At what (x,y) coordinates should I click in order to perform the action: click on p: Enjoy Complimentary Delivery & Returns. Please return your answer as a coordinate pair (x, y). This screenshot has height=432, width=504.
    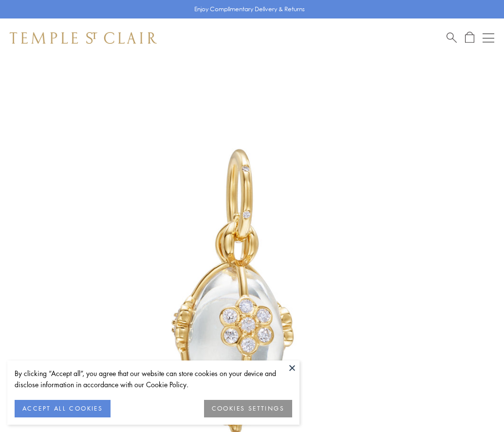
    Looking at the image, I should click on (249, 9).